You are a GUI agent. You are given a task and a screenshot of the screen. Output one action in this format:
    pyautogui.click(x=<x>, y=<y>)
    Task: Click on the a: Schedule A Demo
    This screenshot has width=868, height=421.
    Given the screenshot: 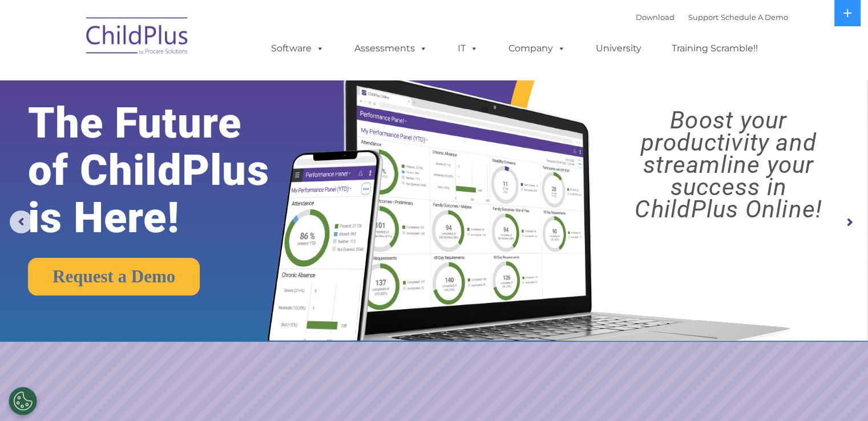 What is the action you would take?
    pyautogui.click(x=755, y=17)
    